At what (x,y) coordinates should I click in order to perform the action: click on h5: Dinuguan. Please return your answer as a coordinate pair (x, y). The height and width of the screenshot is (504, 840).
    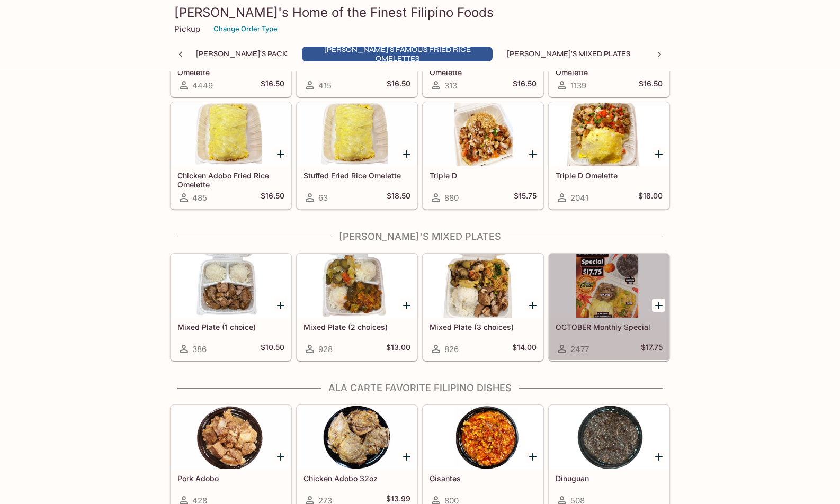
    Looking at the image, I should click on (609, 478).